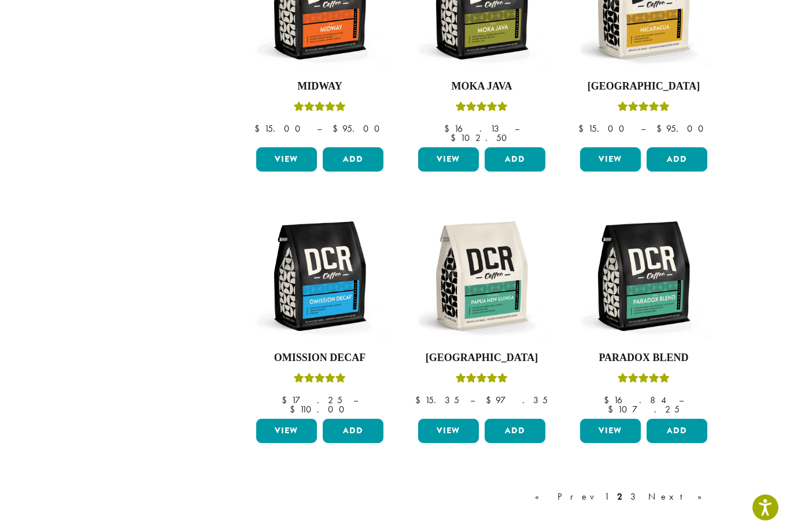 Image resolution: width=790 pixels, height=532 pixels. I want to click on img: DCR-12oz-Papua-New-Guinea-Stock-scaled.png, so click(482, 277).